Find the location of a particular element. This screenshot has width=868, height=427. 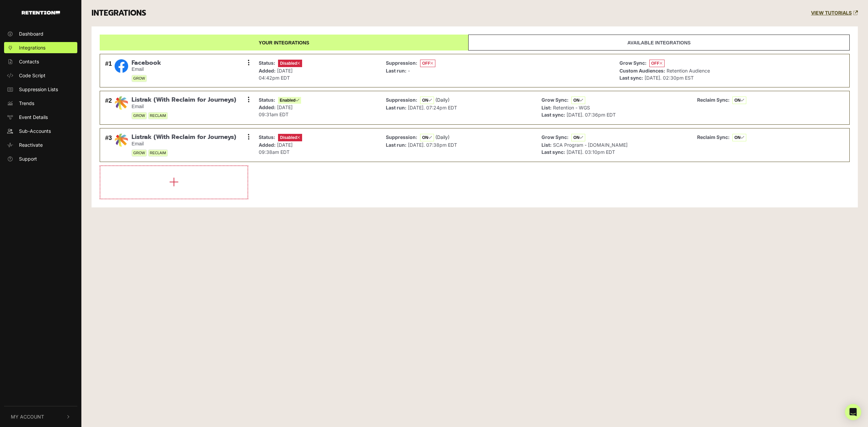

span: My Account is located at coordinates (27, 417).